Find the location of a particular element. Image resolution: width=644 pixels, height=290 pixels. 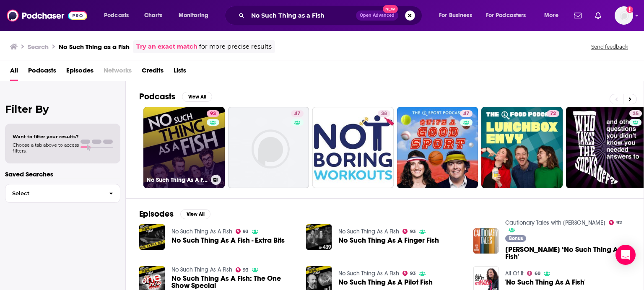

div: Search podcasts, credits, & more... is located at coordinates (331, 15).